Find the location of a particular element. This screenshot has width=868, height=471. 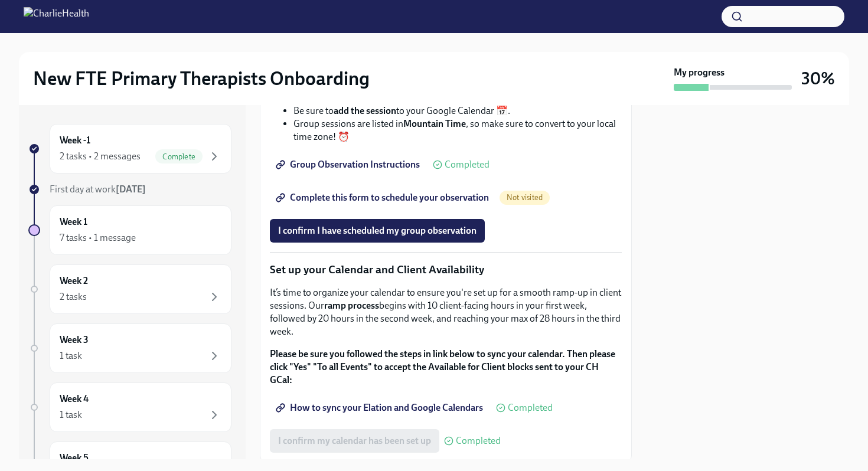

span: Not visited is located at coordinates (524, 197).